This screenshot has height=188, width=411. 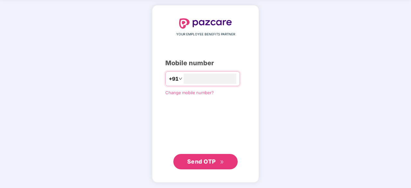 What do you see at coordinates (205, 23) in the screenshot?
I see `img: logo` at bounding box center [205, 23].